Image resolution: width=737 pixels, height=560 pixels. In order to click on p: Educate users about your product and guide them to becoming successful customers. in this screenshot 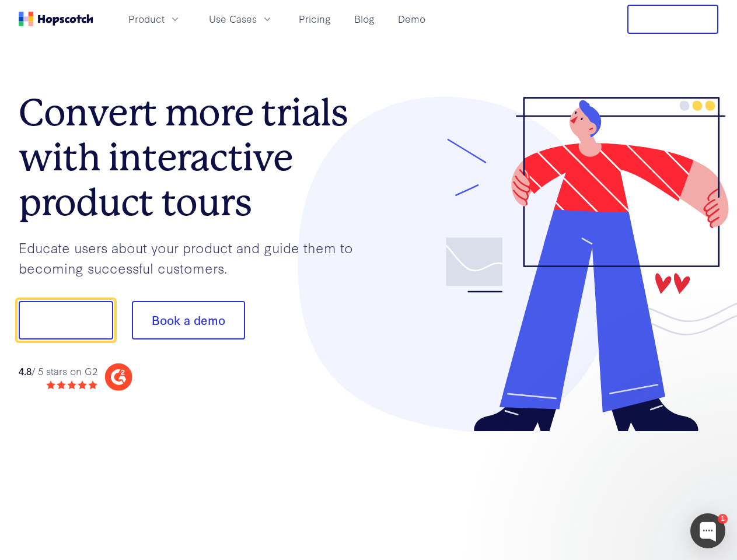, I will do `click(194, 257)`.